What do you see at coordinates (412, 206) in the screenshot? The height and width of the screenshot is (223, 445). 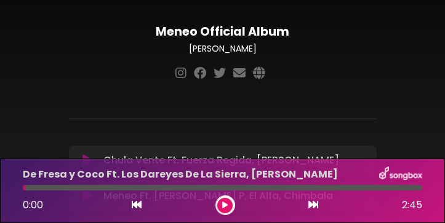 I see `span: 2:45` at bounding box center [412, 206].